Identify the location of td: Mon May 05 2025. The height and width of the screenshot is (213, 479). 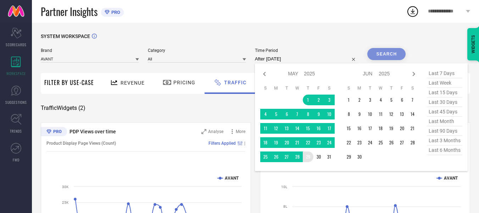
(276, 114).